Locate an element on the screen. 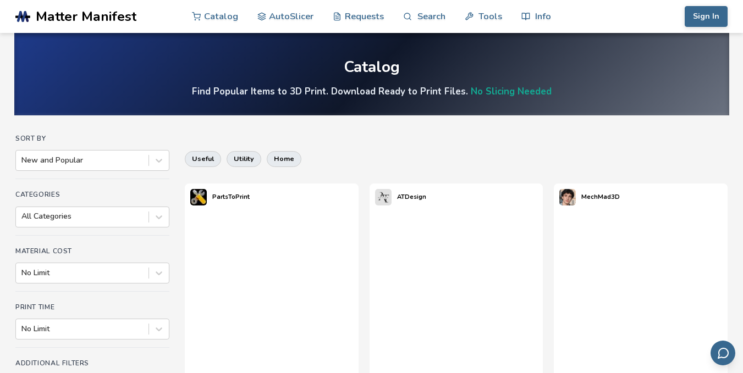  p: MechMad3D is located at coordinates (600, 197).